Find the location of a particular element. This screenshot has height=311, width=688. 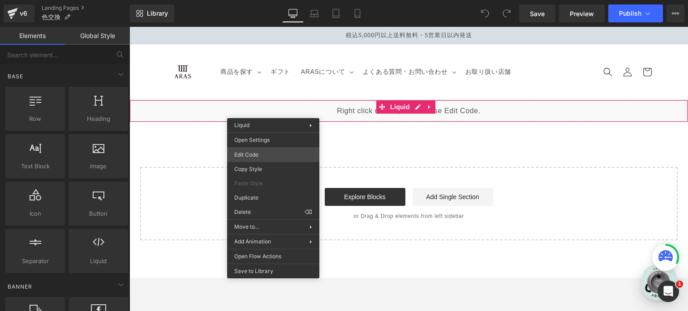

a: ギフト is located at coordinates (151, 45).